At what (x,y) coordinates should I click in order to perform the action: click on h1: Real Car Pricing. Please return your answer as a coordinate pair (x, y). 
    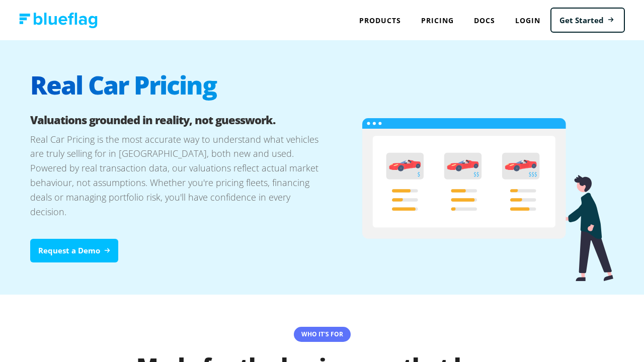
    Looking at the image, I should click on (176, 92).